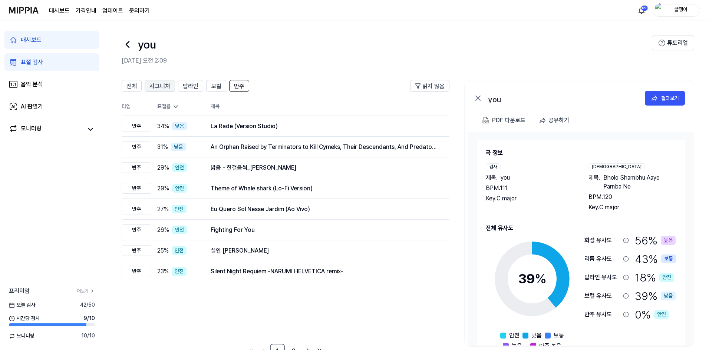 The height and width of the screenshot is (350, 709). Describe the element at coordinates (486, 121) in the screenshot. I see `img: PDF Download` at that location.